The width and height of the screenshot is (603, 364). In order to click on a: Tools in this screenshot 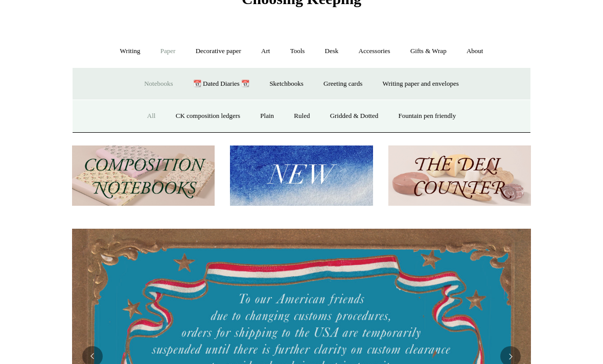, I will do `click(297, 51)`.